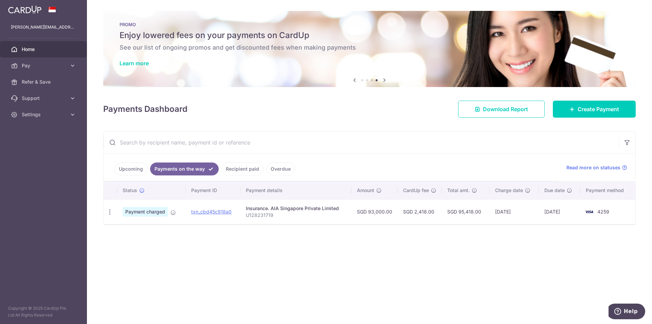  Describe the element at coordinates (369, 35) in the screenshot. I see `h5: Enjoy lowered fees on your payments on CardUp` at that location.